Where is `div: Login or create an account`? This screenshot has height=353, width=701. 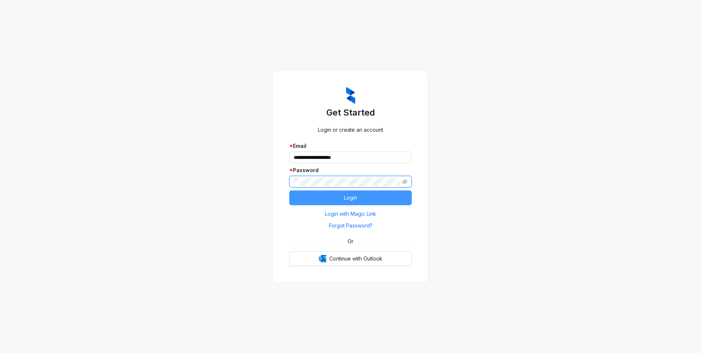
div: Login or create an account is located at coordinates (350, 130).